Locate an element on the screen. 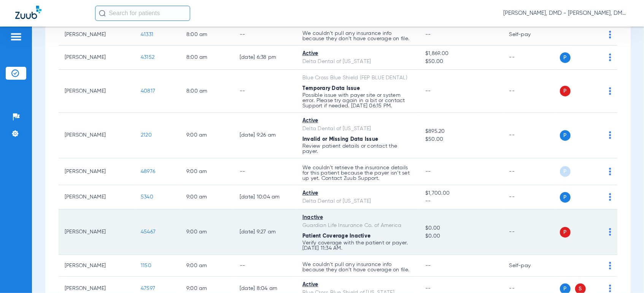 The height and width of the screenshot is (293, 644). span: $1,869.00 is located at coordinates (461, 54).